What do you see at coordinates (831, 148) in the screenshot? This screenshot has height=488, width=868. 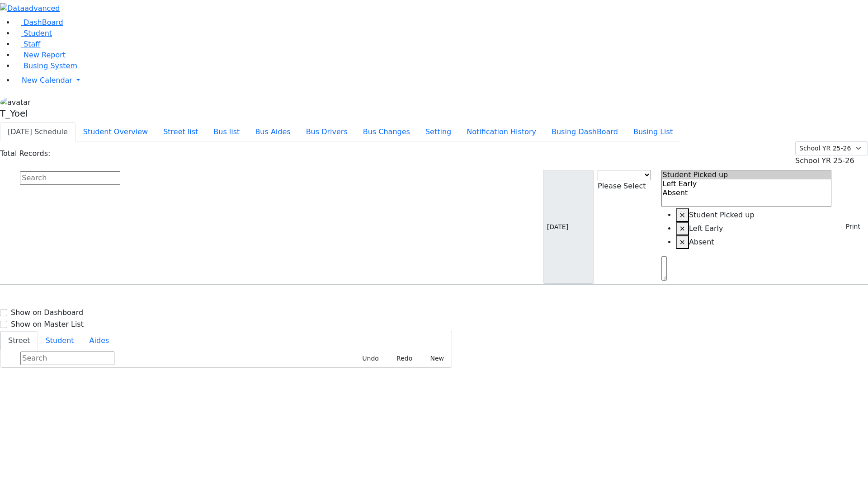 I see `select: Default select example` at bounding box center [831, 148].